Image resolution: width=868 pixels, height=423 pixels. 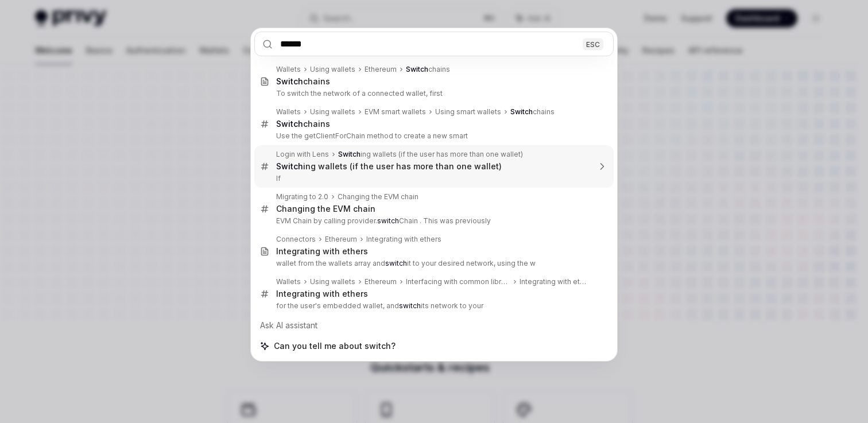 What do you see at coordinates (302, 197) in the screenshot?
I see `div: Migrating to 2.0` at bounding box center [302, 197].